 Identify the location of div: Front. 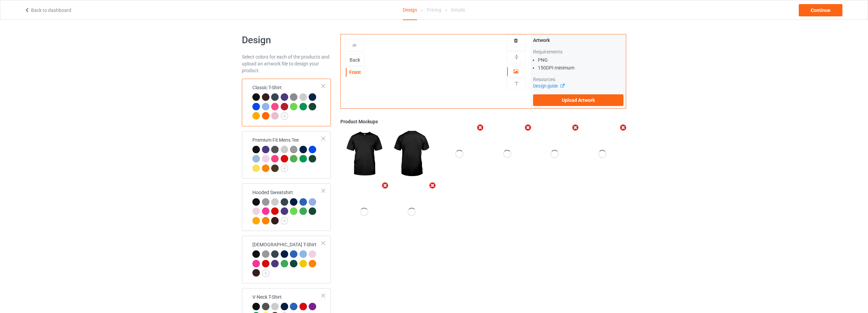
(355, 72).